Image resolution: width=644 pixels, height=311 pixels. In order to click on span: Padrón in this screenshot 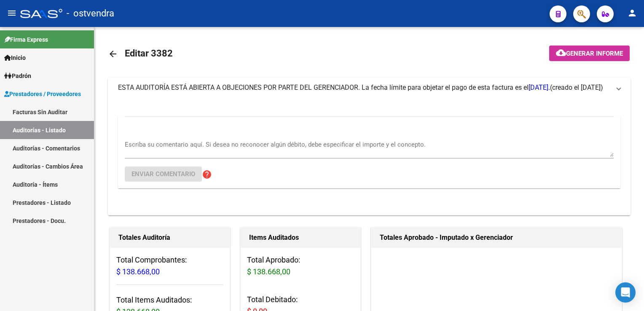, I will do `click(18, 76)`.